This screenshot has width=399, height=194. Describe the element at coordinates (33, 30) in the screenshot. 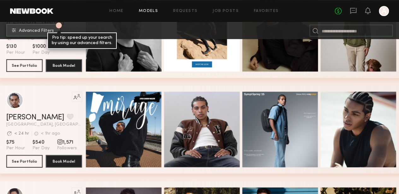

I see `button: 2Advanced Filters` at that location.